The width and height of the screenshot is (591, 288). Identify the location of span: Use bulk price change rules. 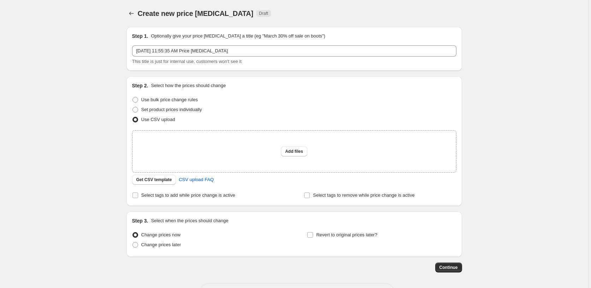
(170, 99).